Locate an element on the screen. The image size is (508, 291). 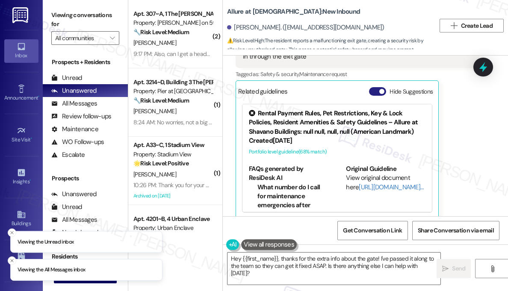
div: Review follow-ups is located at coordinates (81, 116).